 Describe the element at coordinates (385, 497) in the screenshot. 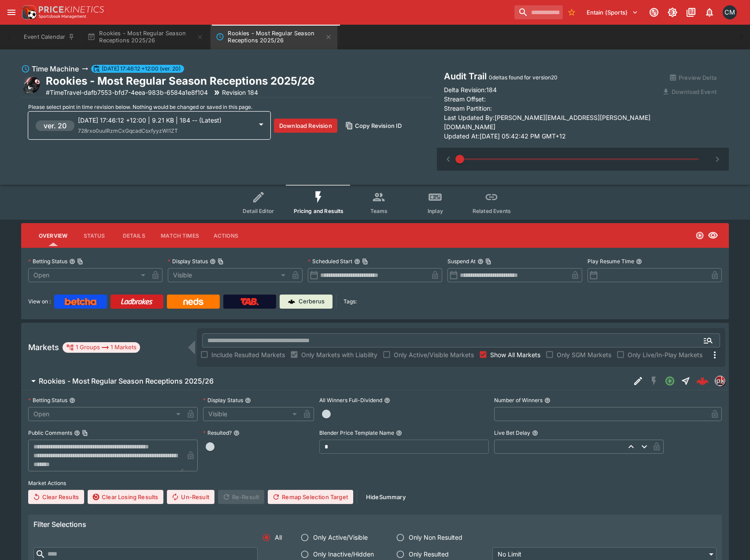

I see `button: HideSummary` at that location.